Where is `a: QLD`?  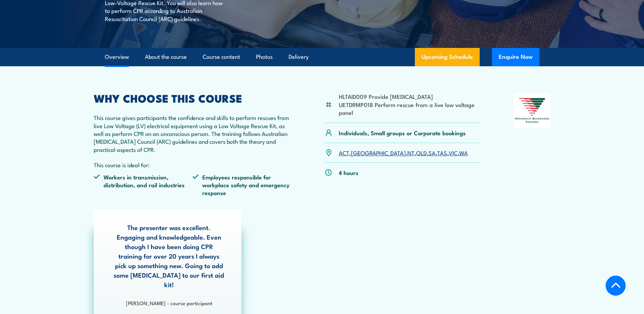 a: QLD is located at coordinates (421, 153).